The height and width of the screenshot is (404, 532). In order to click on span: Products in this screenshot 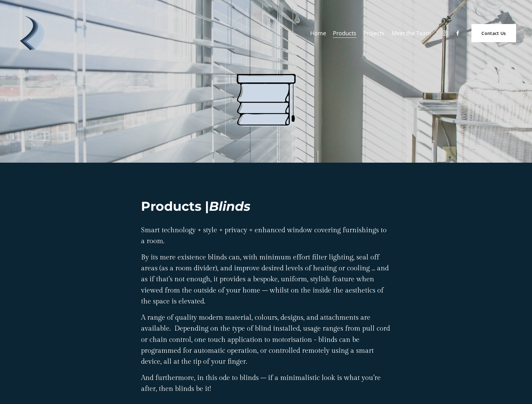, I will do `click(345, 33)`.